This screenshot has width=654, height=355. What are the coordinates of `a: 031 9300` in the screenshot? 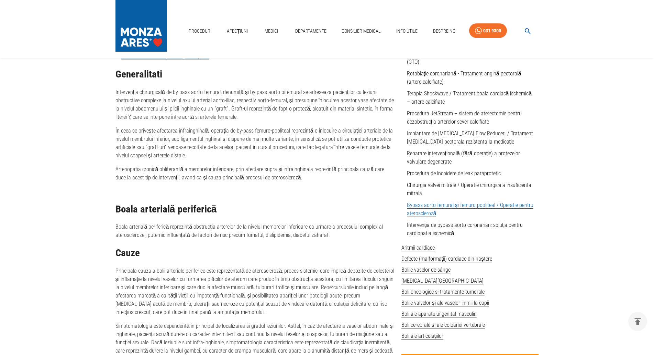 It's located at (488, 31).